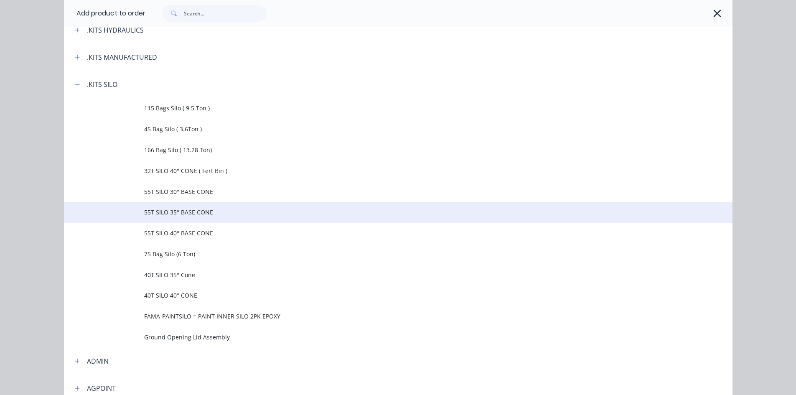 The image size is (796, 395). Describe the element at coordinates (379, 316) in the screenshot. I see `span: FAMA-PAINTSILO = PAINT INNER SILO 2PK EPOXY` at that location.